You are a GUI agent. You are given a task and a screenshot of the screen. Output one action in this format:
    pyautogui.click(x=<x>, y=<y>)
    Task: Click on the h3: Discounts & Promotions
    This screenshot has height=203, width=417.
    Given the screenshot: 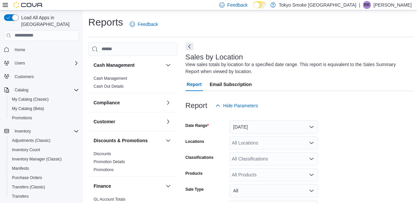 What is the action you would take?
    pyautogui.click(x=120, y=140)
    